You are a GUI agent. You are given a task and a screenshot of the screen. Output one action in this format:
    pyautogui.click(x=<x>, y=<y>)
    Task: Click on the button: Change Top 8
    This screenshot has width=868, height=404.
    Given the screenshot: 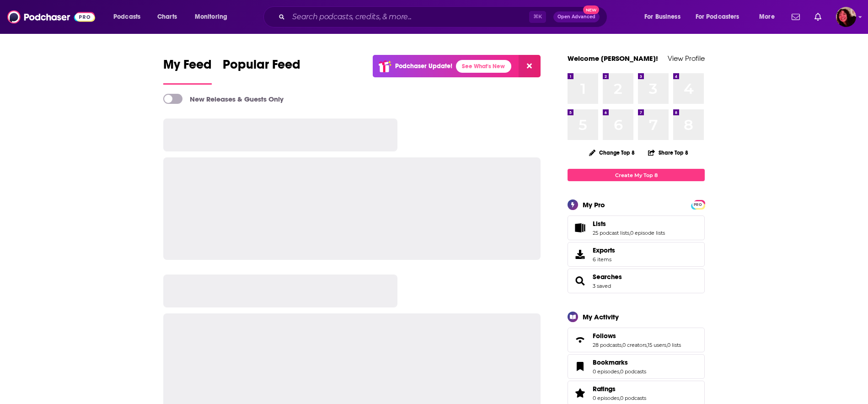 What is the action you would take?
    pyautogui.click(x=612, y=152)
    